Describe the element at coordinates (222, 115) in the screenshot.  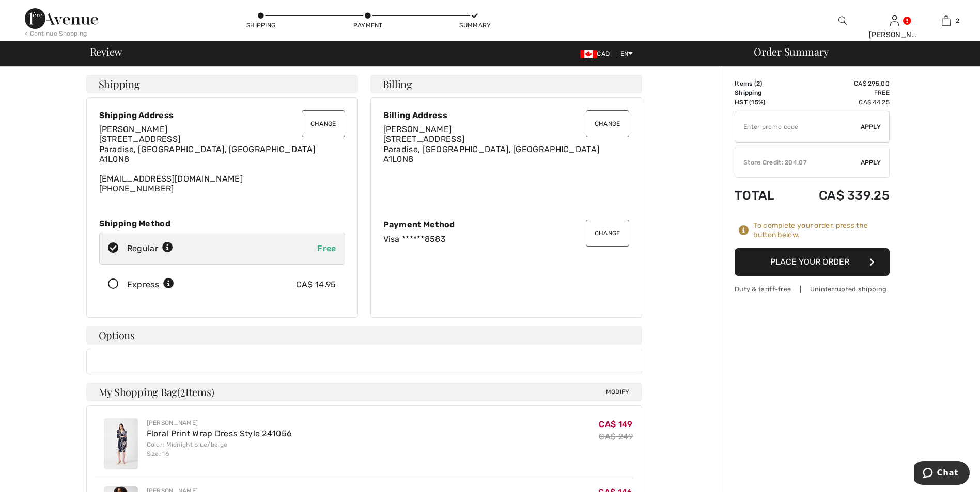
I see `div: Shipping Address` at that location.